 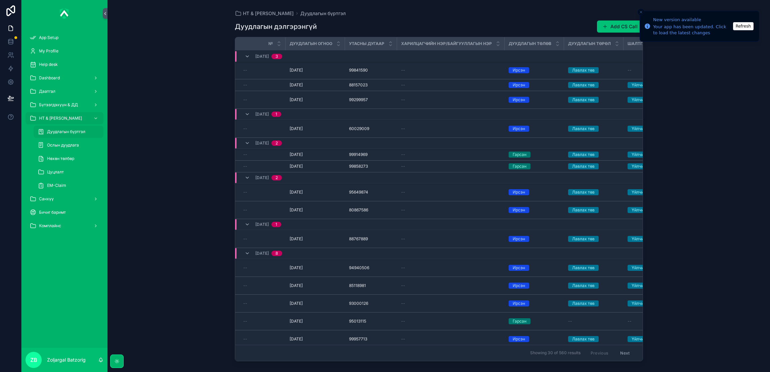 What do you see at coordinates (692, 20) in the screenshot?
I see `div: New version available` at bounding box center [692, 20].